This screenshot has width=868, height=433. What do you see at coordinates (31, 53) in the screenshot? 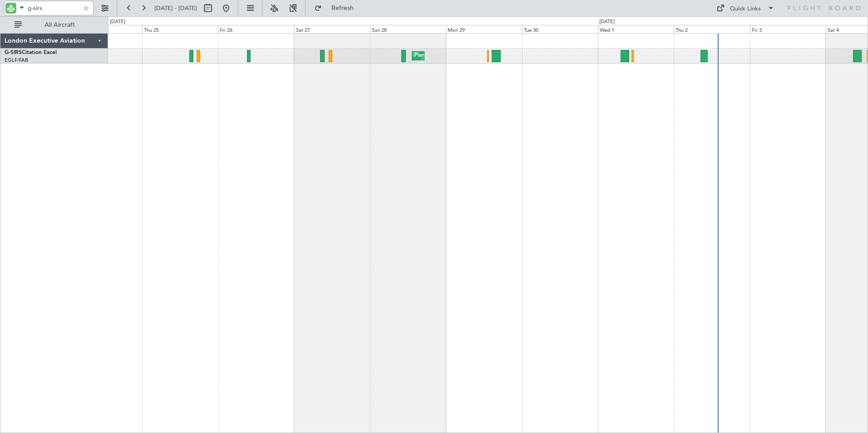
I see `a: G-SIRSCitation Excel` at bounding box center [31, 53].